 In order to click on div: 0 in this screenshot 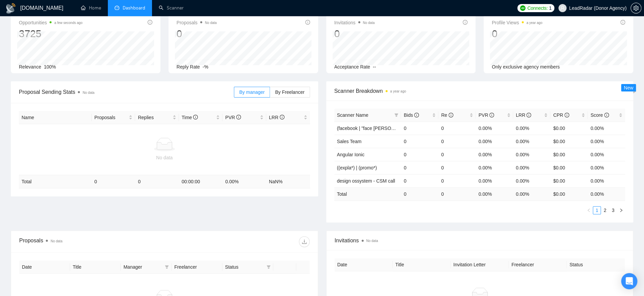, I will do `click(355, 34)`.